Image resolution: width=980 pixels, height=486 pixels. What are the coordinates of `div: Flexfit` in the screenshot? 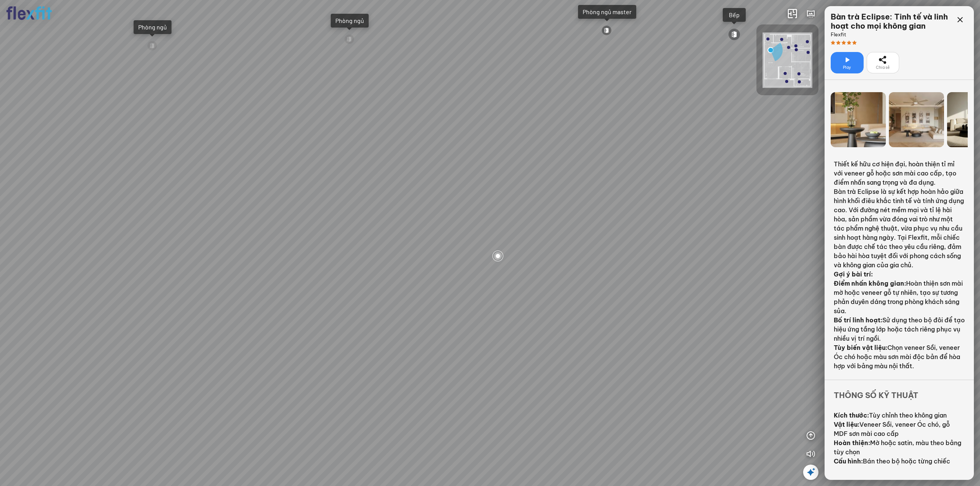 It's located at (892, 35).